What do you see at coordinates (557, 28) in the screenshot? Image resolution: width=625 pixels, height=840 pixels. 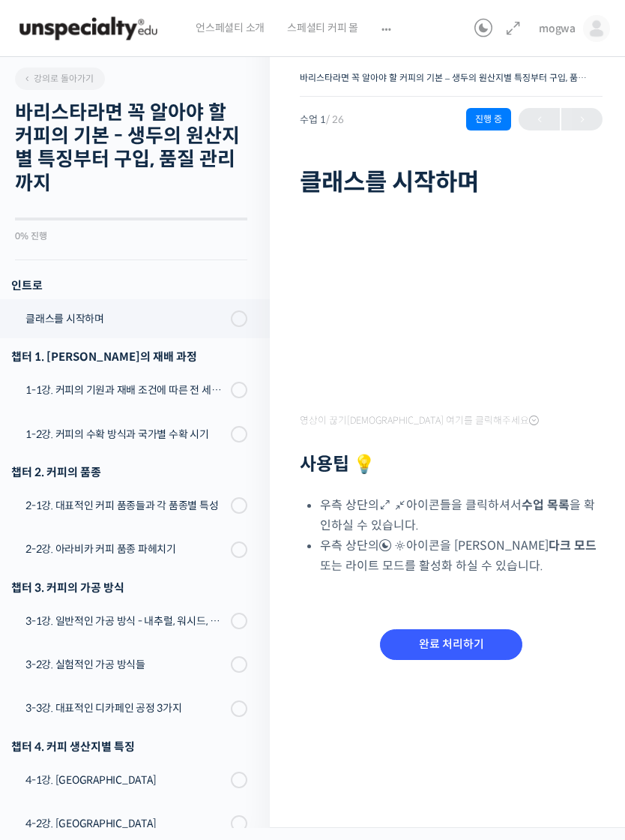 I see `span: mogwa` at bounding box center [557, 28].